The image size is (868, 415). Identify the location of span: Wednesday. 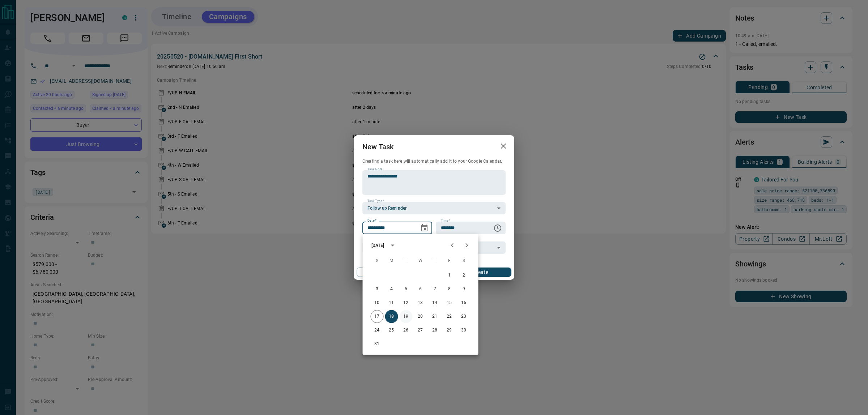
(420, 261).